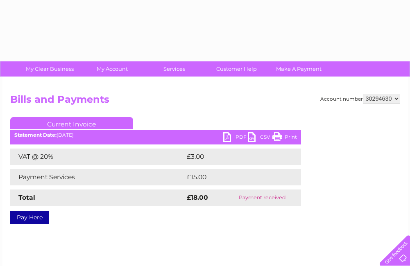 This screenshot has width=410, height=266. What do you see at coordinates (234, 177) in the screenshot?
I see `td: £15.00` at bounding box center [234, 177].